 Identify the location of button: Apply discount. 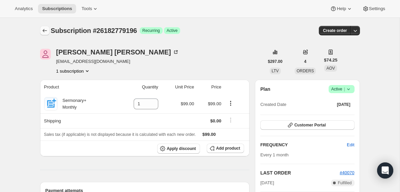
(178, 149).